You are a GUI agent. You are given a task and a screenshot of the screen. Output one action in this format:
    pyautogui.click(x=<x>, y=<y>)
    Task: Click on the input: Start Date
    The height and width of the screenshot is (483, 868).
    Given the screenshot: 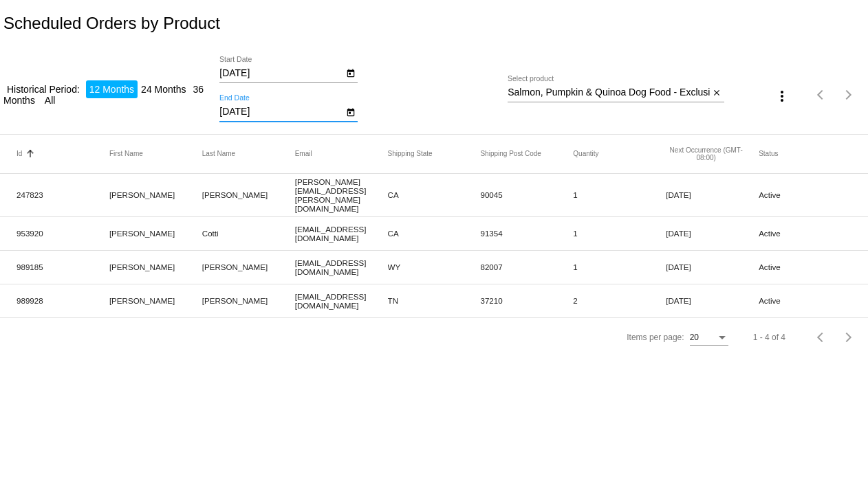 What is the action you would take?
    pyautogui.click(x=281, y=73)
    